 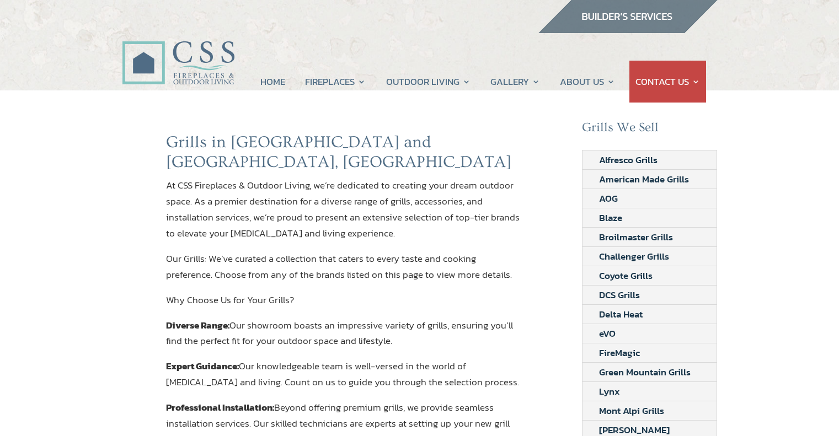 What do you see at coordinates (515, 82) in the screenshot?
I see `a: GALLERY` at bounding box center [515, 82].